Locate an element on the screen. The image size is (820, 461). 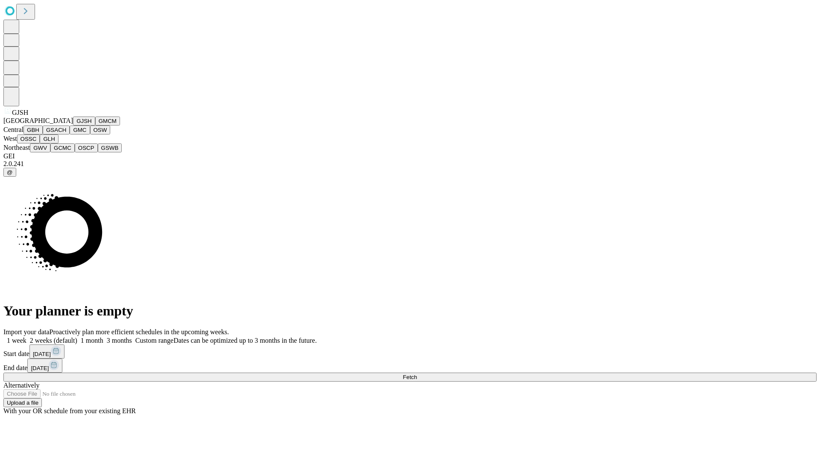
span: Northeast is located at coordinates (17, 147).